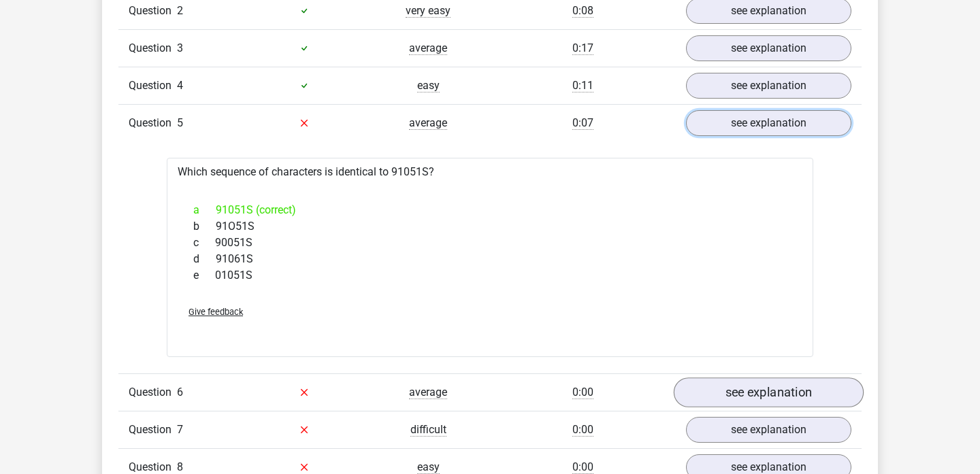 The height and width of the screenshot is (474, 980). What do you see at coordinates (490, 243) in the screenshot?
I see `div: 90051S` at bounding box center [490, 243].